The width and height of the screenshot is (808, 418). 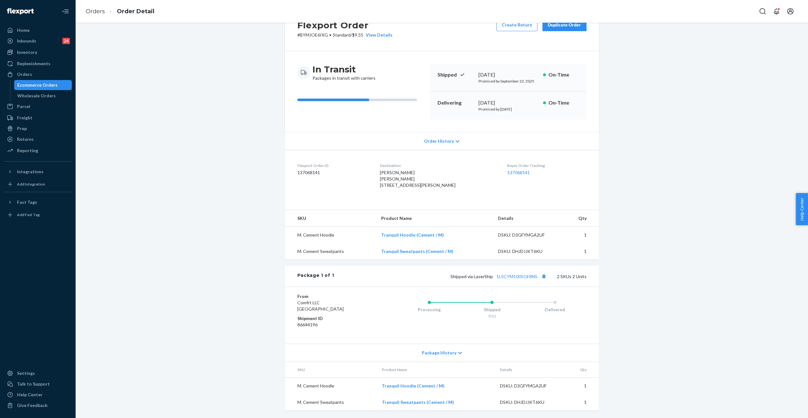 What do you see at coordinates (38, 64) in the screenshot?
I see `a: Replenishments` at bounding box center [38, 64].